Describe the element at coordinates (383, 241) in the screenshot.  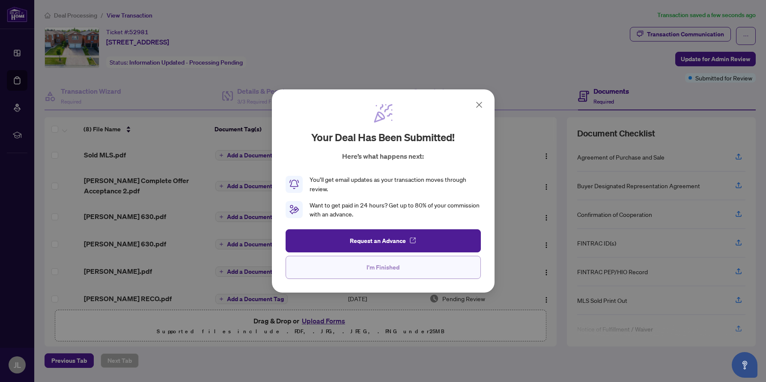
I see `button: Request an Advance` at that location.